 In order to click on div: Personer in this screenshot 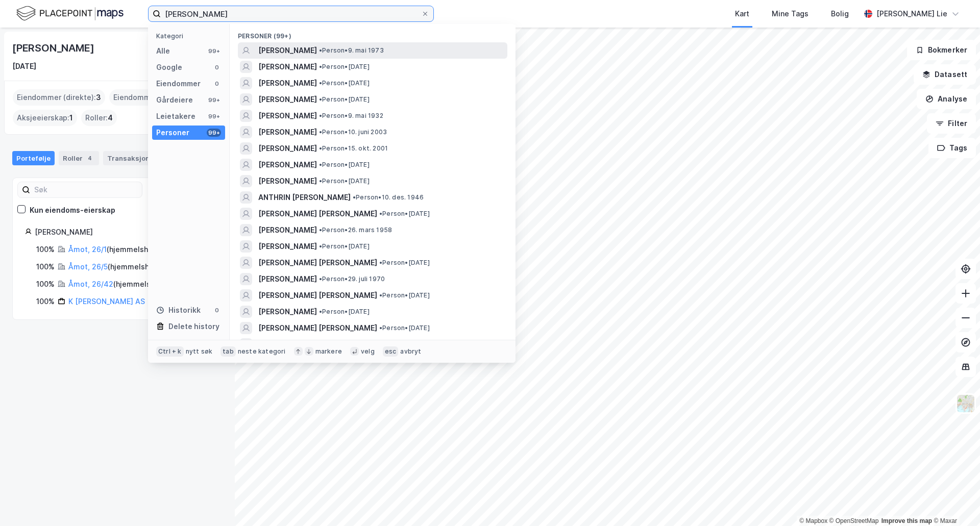, I will do `click(173, 133)`.